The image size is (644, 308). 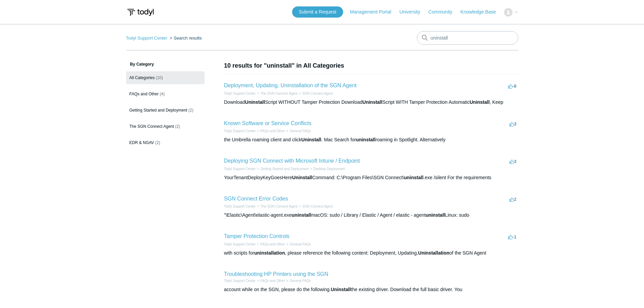 I want to click on span: EDR & NGAV, so click(x=142, y=143).